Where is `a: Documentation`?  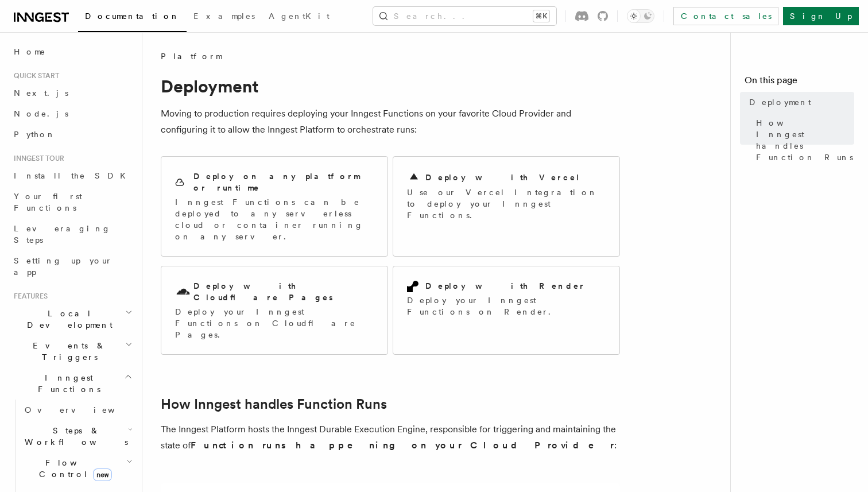
a: Documentation is located at coordinates (132, 18).